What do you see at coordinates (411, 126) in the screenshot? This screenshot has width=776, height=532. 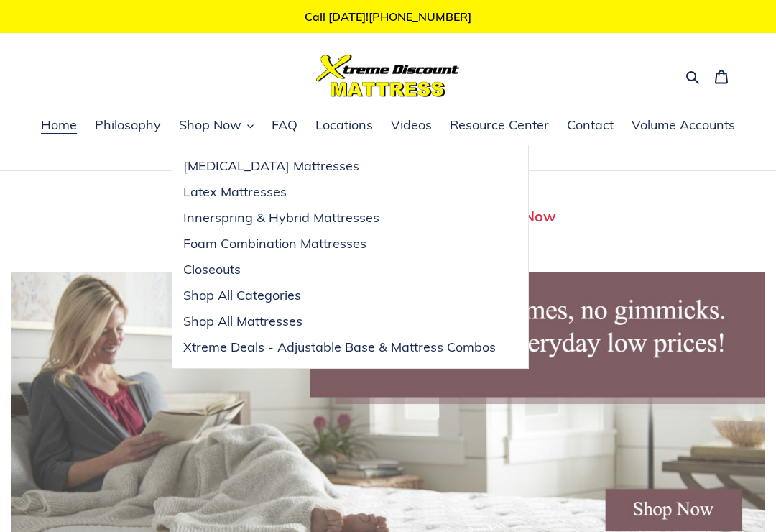 I see `a: Videos` at bounding box center [411, 126].